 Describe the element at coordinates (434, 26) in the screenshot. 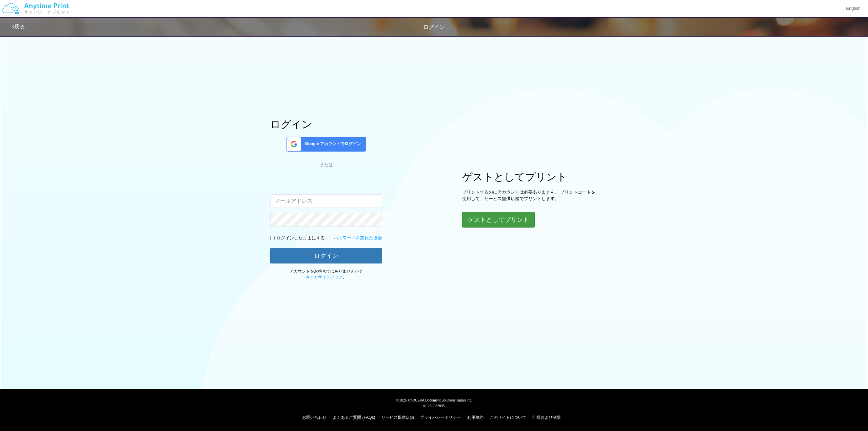

I see `span: ログイン` at that location.